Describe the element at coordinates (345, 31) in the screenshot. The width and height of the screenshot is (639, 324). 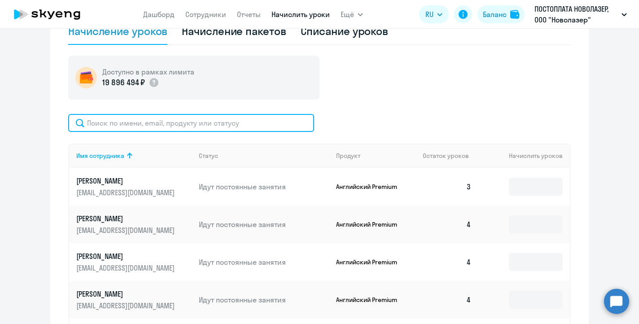
I see `div: Списание уроков` at that location.